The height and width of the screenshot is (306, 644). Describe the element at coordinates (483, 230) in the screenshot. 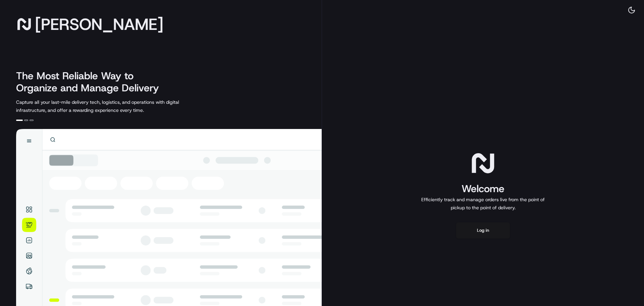

I see `button: Log in` at that location.